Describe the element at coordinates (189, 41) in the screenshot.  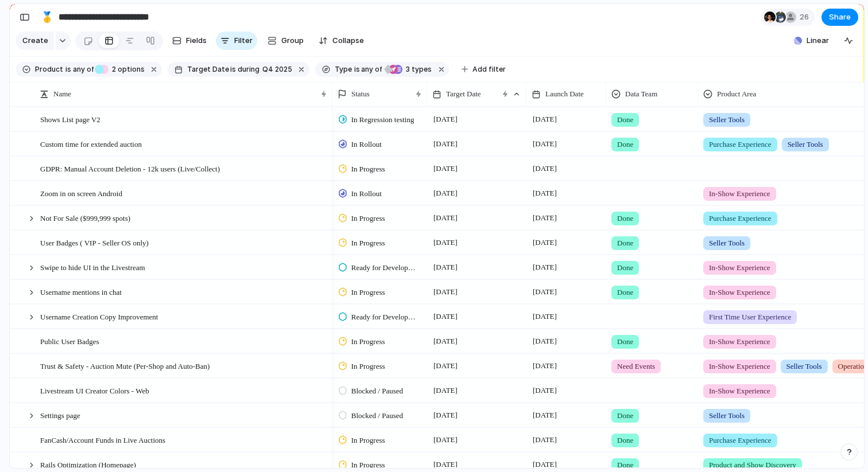
I see `button: Fields` at that location.